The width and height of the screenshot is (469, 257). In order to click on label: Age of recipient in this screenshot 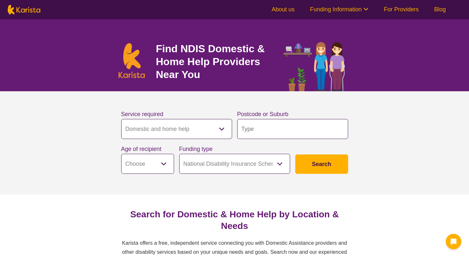, I will do `click(141, 149)`.